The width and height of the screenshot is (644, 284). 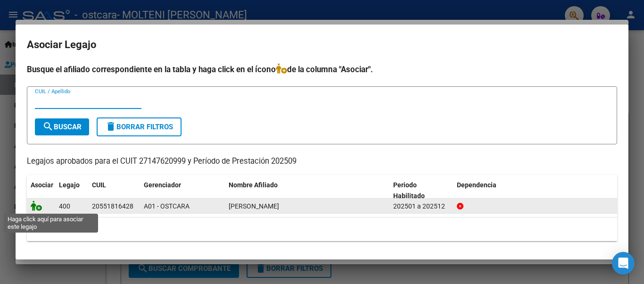 I want to click on span: Asociar, so click(x=42, y=185).